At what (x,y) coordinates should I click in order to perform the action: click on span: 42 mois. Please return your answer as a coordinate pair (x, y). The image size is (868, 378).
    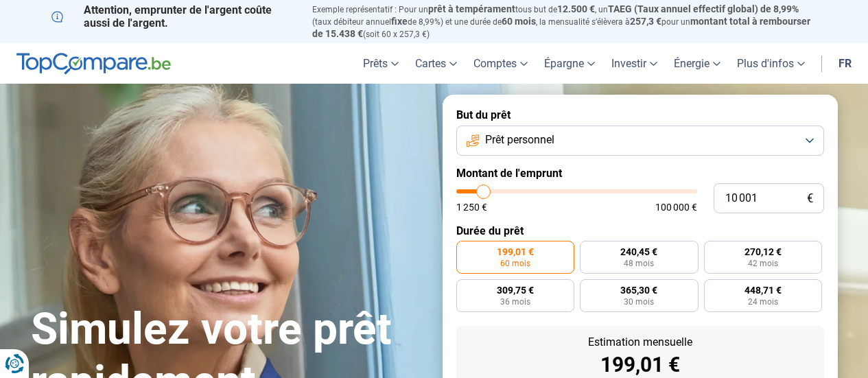
    Looking at the image, I should click on (763, 263).